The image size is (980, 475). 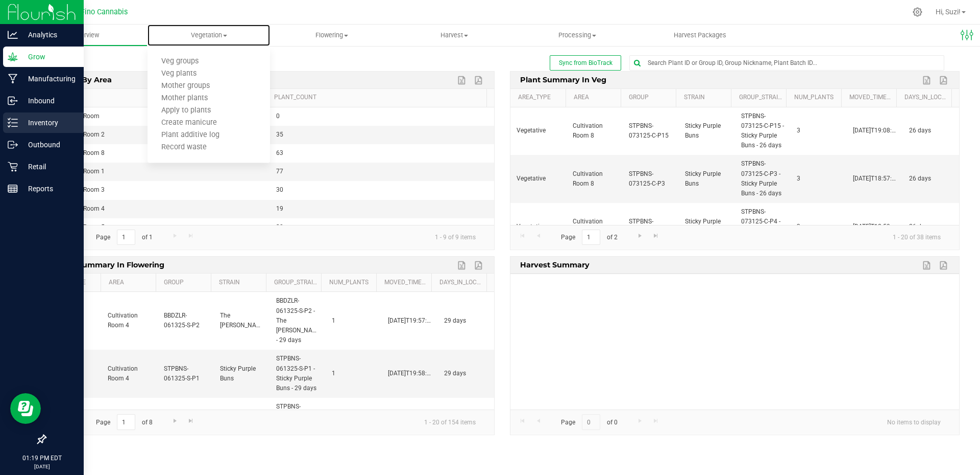 I want to click on a: Area_Type, so click(x=540, y=98).